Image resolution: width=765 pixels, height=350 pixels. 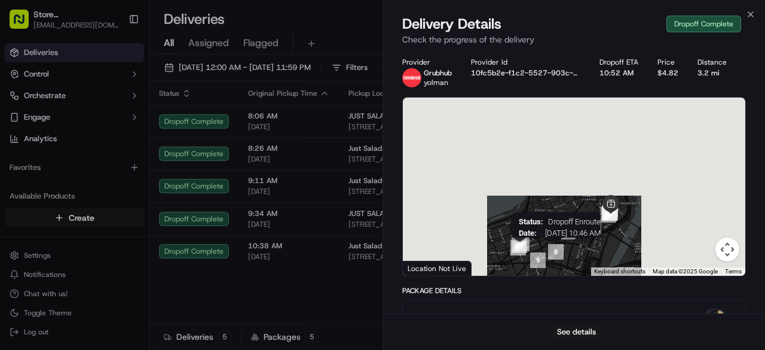 I want to click on span: Map data ©2025 Google, so click(x=685, y=271).